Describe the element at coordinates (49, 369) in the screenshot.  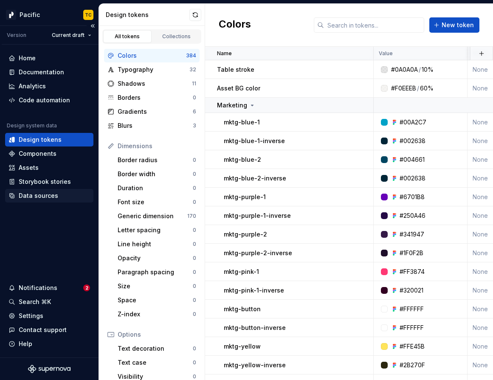
I see `a: Supernova Logo` at that location.